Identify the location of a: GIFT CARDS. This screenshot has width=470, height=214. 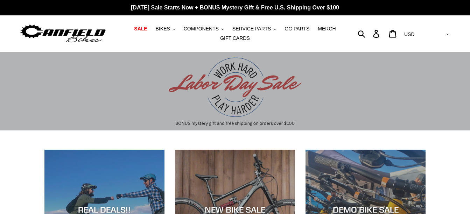
(235, 38).